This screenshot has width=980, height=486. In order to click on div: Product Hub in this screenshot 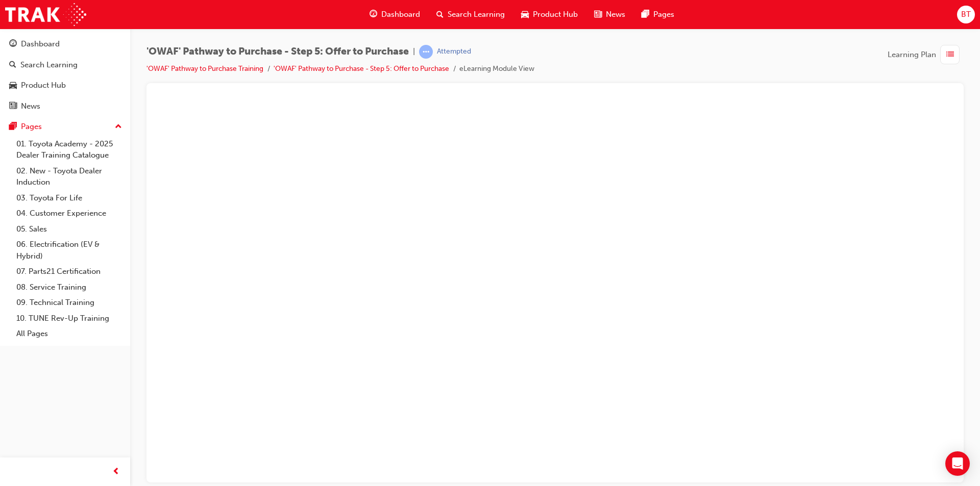, I will do `click(44, 85)`.